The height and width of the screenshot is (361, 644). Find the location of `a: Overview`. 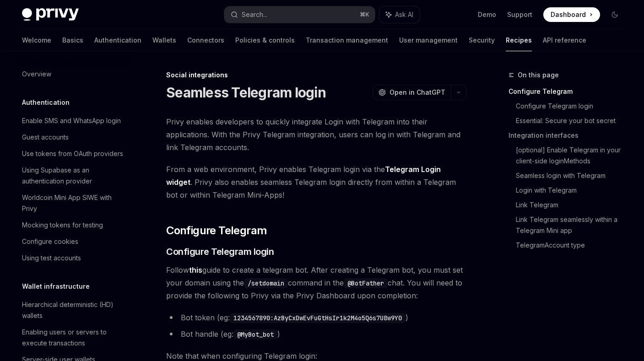

a: Overview is located at coordinates (73, 74).